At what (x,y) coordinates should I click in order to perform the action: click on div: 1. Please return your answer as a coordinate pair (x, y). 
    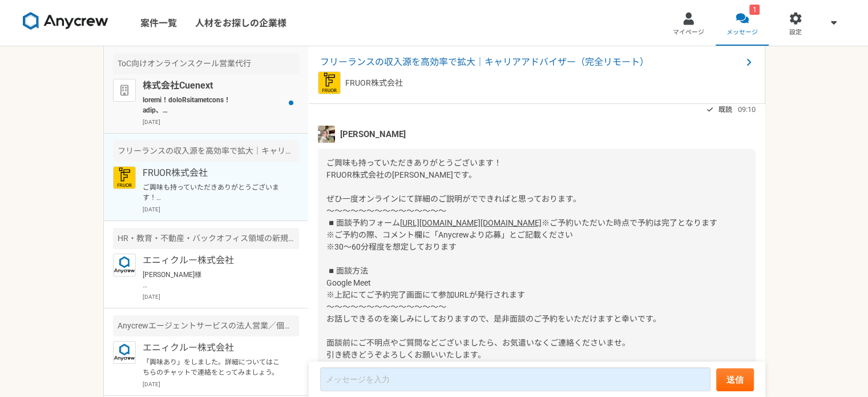
    Looking at the image, I should click on (754, 10).